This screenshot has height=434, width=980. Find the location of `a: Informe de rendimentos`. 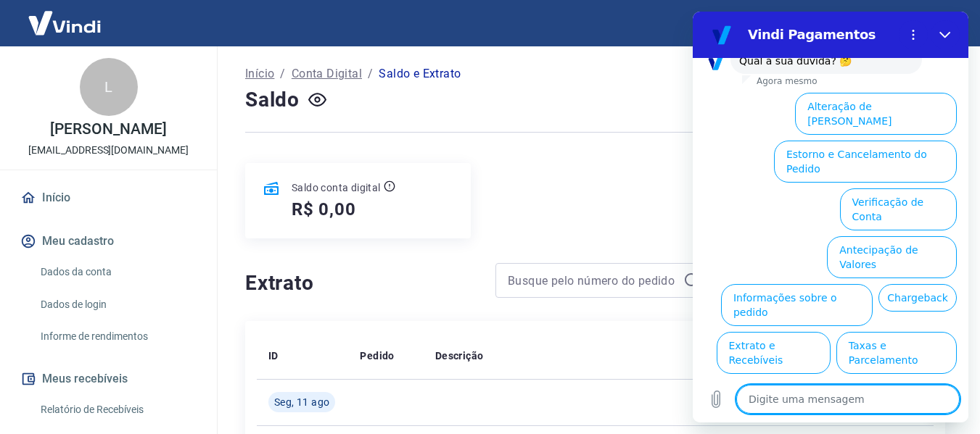

a: Informe de rendimentos is located at coordinates (117, 337).